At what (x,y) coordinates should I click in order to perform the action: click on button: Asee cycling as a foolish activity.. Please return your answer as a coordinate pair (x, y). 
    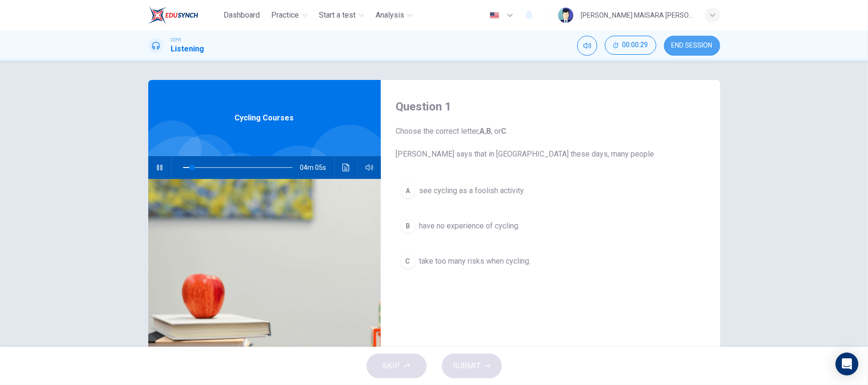
    Looking at the image, I should click on (551, 191).